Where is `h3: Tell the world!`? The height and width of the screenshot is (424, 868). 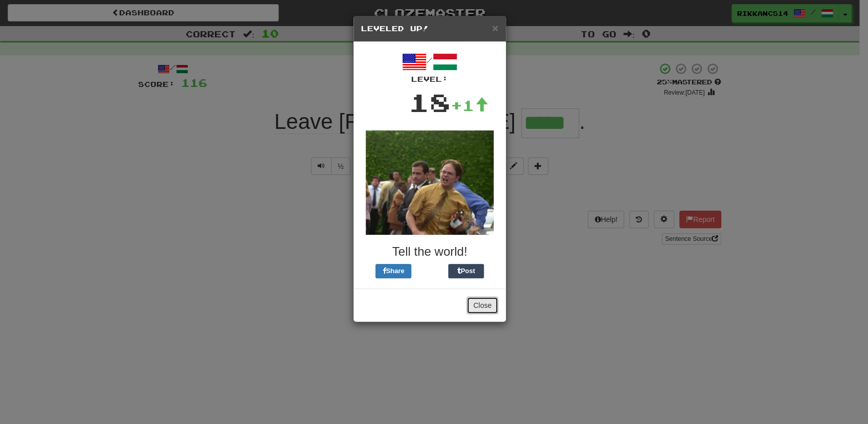
h3: Tell the world! is located at coordinates (430, 252).